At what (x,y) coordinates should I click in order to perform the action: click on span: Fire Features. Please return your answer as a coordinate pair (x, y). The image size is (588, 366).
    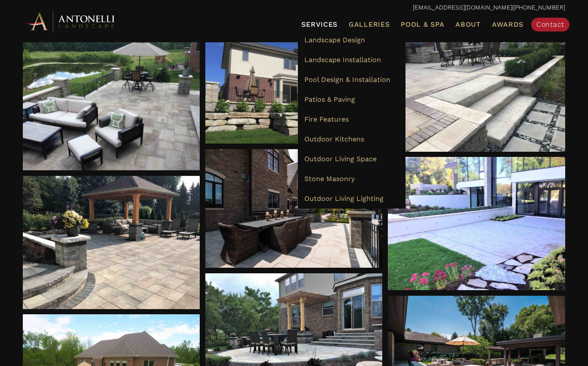
    Looking at the image, I should click on (327, 119).